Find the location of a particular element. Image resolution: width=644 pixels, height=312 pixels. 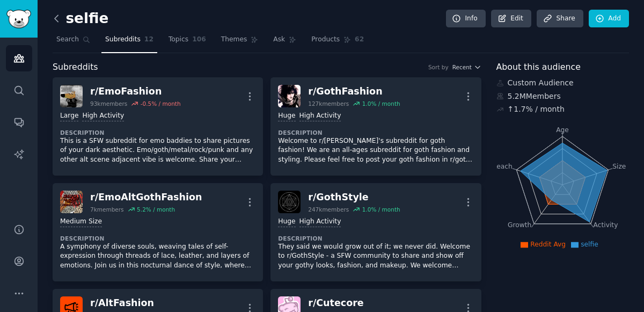

tspan: Age is located at coordinates (562, 130).